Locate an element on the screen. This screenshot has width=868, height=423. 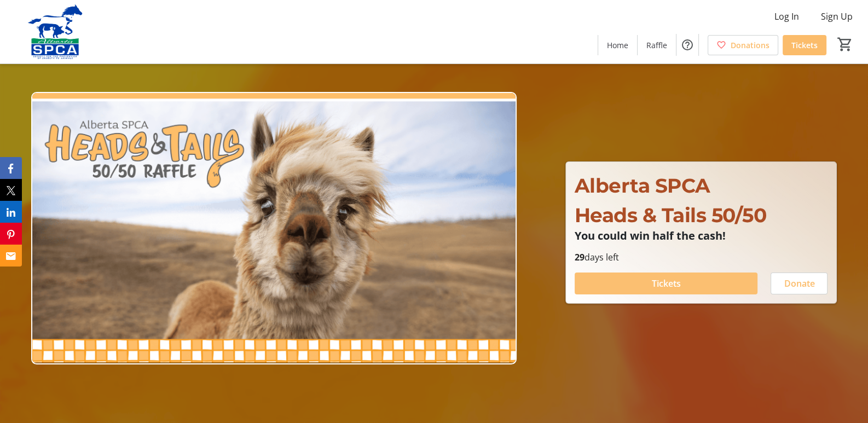
a: Tickets is located at coordinates (804, 45).